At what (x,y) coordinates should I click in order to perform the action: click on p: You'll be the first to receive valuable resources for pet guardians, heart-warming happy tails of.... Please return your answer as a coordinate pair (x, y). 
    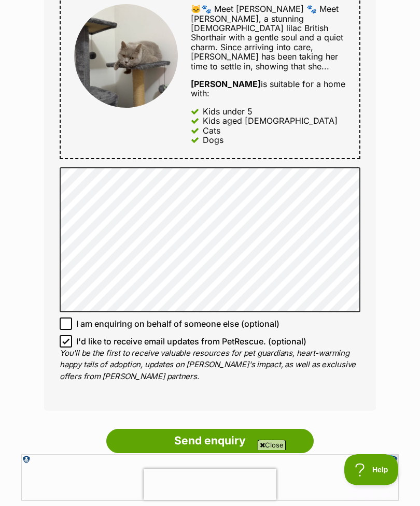
    Looking at the image, I should click on (210, 365).